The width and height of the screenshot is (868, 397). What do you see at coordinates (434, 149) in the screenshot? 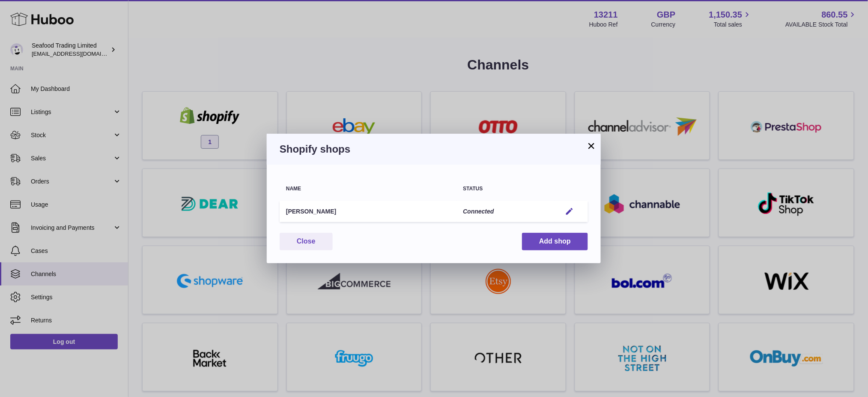
I see `h3: Shopify shops` at bounding box center [434, 149].